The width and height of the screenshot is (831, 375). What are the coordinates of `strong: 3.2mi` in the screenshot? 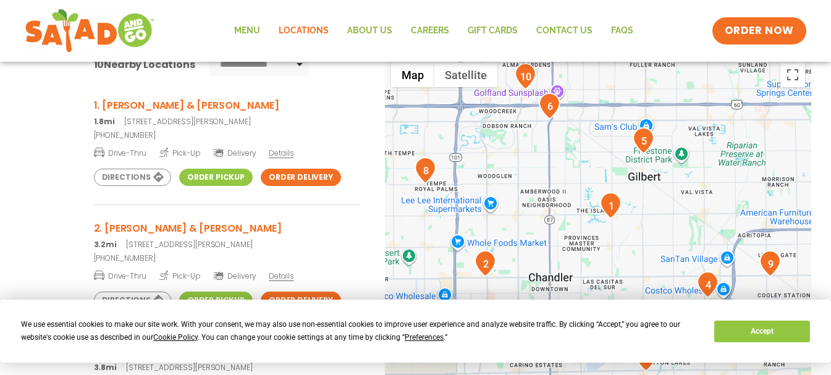 It's located at (105, 244).